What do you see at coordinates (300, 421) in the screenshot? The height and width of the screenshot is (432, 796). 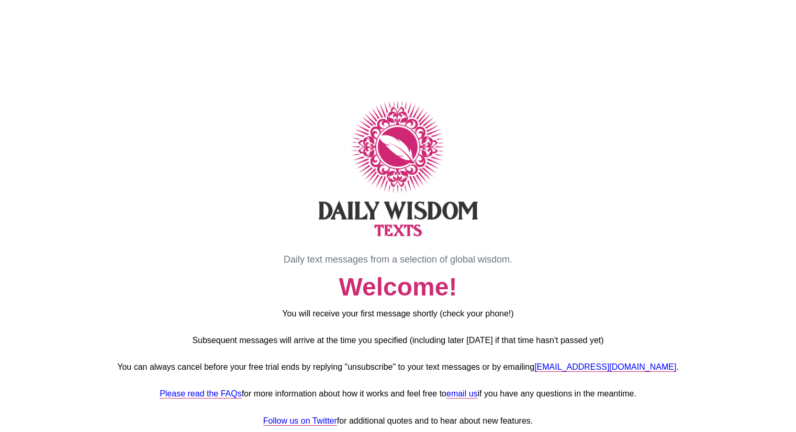 I see `a: Follow us on Twitter` at bounding box center [300, 421].